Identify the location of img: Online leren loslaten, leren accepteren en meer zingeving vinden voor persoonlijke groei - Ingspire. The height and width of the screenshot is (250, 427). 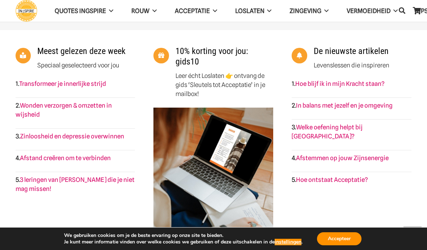
(213, 167).